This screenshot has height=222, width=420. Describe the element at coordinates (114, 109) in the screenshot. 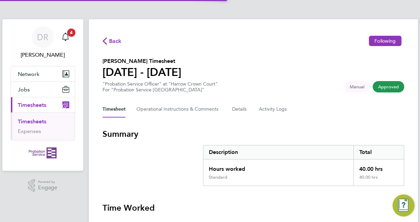

I see `button: Timesheet` at that location.